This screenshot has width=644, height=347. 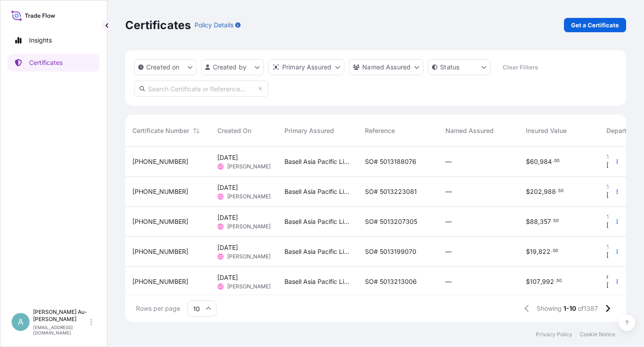 What do you see at coordinates (570, 308) in the screenshot?
I see `span: 1-10` at bounding box center [570, 308].